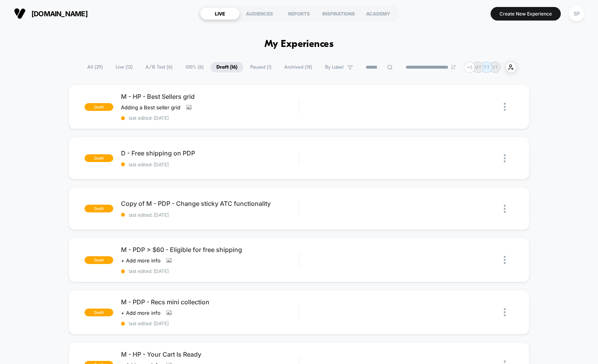 This screenshot has height=364, width=598. What do you see at coordinates (298, 67) in the screenshot?
I see `span: Archived ( 18 )` at bounding box center [298, 67].